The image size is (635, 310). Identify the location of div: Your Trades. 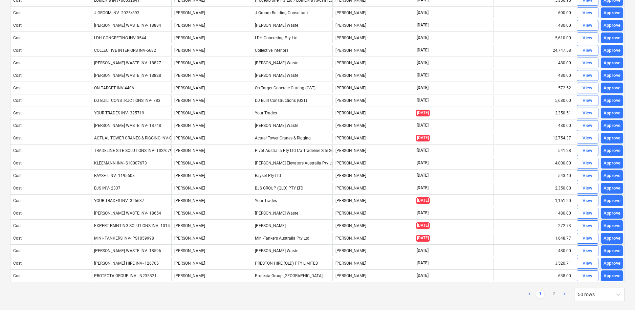
(292, 201).